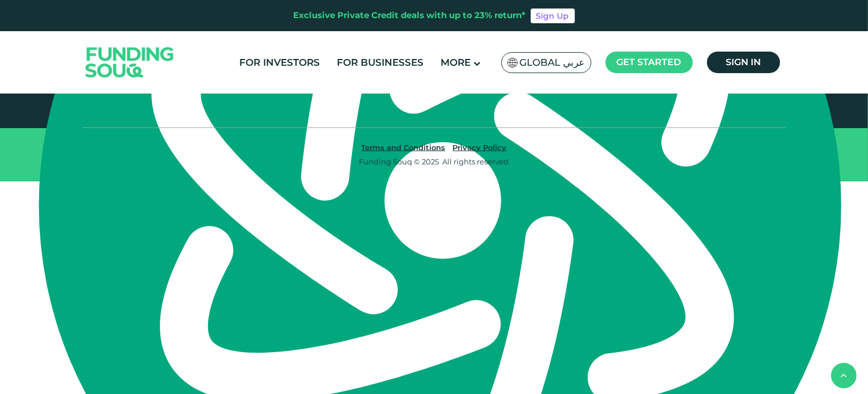 Image resolution: width=868 pixels, height=394 pixels. What do you see at coordinates (129, 62) in the screenshot?
I see `img: Logo` at bounding box center [129, 62].